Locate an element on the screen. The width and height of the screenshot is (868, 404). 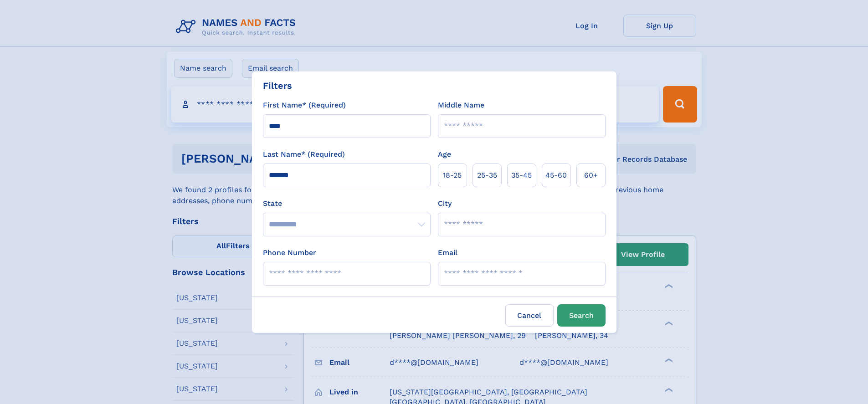
span: 45‑60 is located at coordinates (556, 175).